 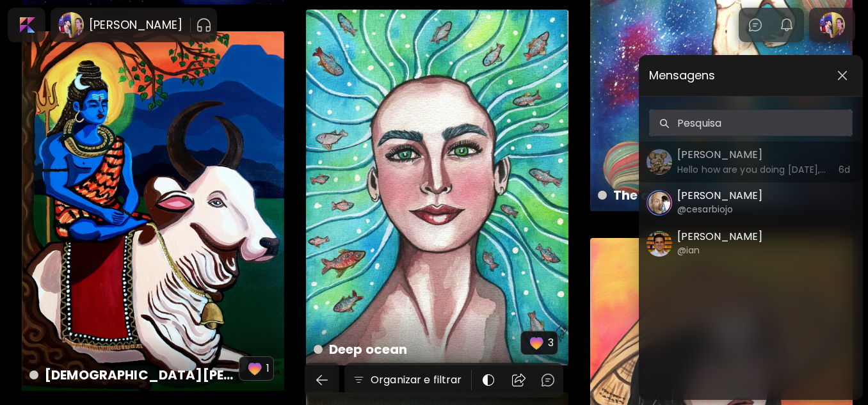 I want to click on h6: @ian, so click(x=688, y=250).